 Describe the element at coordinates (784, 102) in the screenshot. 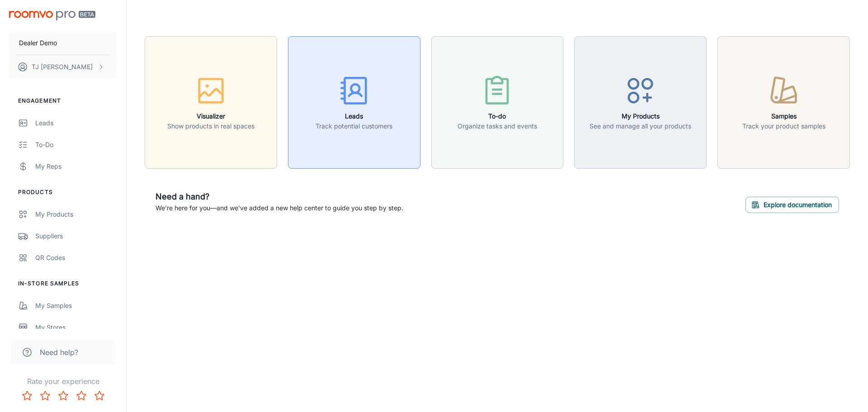

I see `button: SamplesTrack your product samples` at that location.